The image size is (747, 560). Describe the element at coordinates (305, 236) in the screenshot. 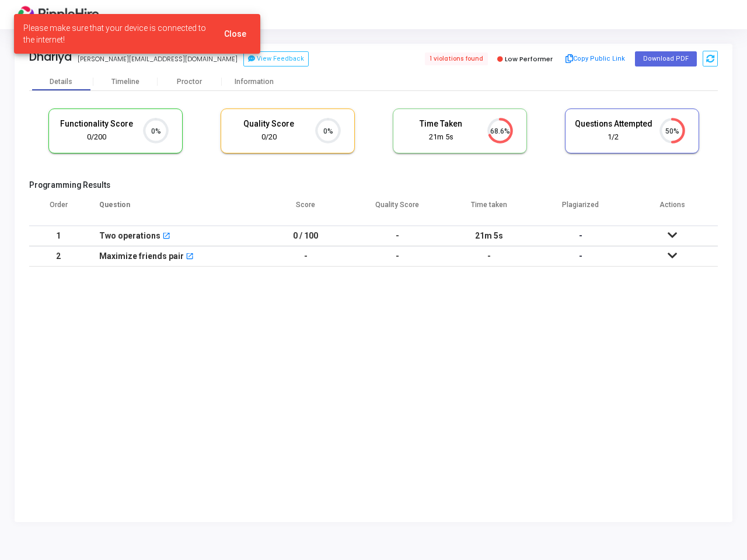

I see `td: 0 / 100` at that location.